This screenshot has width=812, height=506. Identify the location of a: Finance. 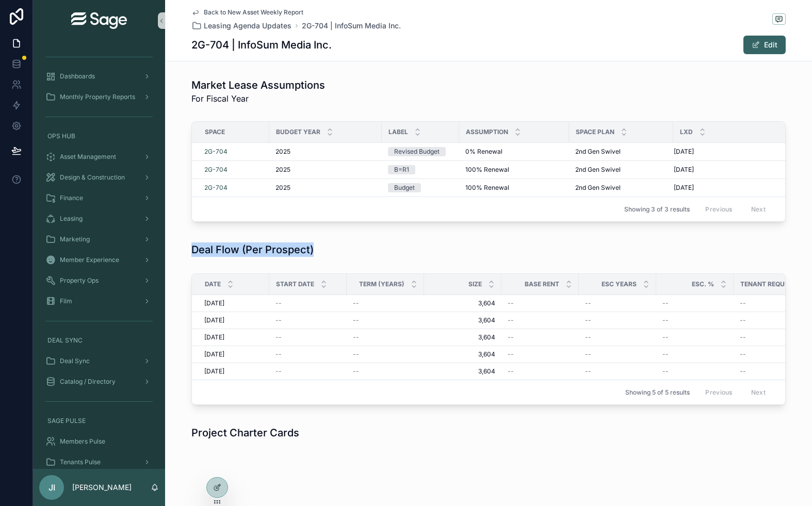
(99, 198).